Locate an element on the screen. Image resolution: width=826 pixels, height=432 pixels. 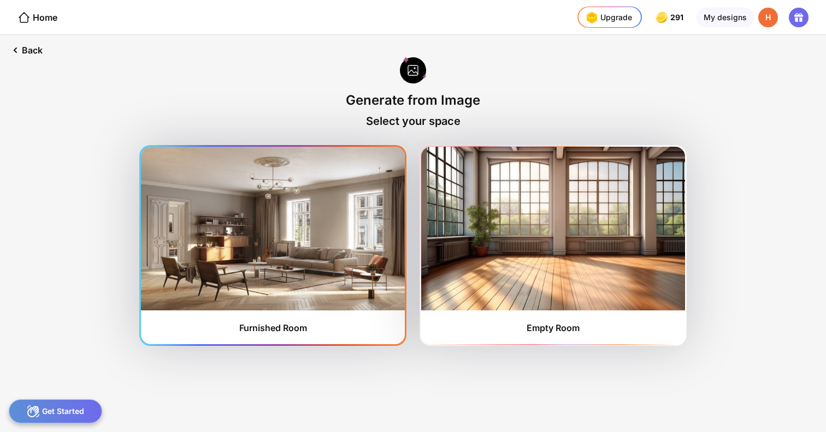
div: Generate from Image is located at coordinates (413, 100).